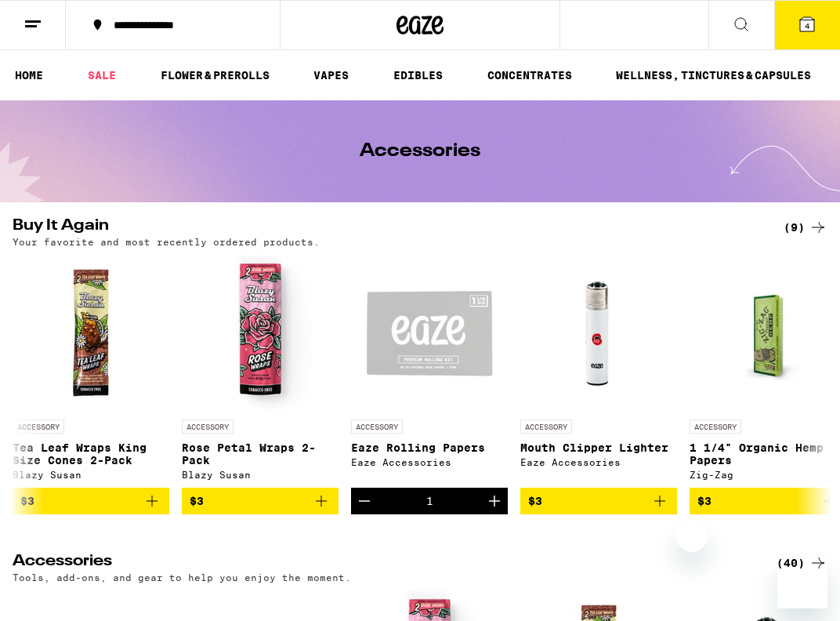  What do you see at coordinates (599, 333) in the screenshot?
I see `img: Eaze Accessories - Mouth Clipper Lighter` at bounding box center [599, 333].